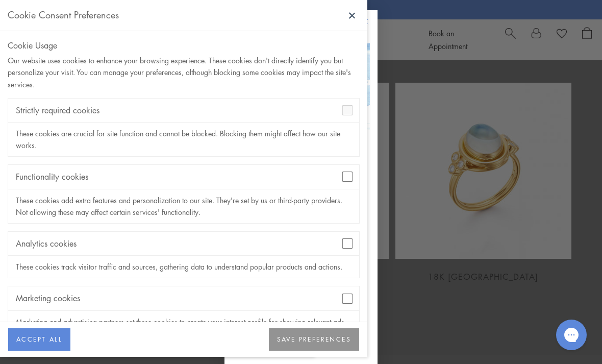 This screenshot has height=364, width=602. What do you see at coordinates (21, 19) in the screenshot?
I see `button: Open gorgias live chat` at bounding box center [21, 19].